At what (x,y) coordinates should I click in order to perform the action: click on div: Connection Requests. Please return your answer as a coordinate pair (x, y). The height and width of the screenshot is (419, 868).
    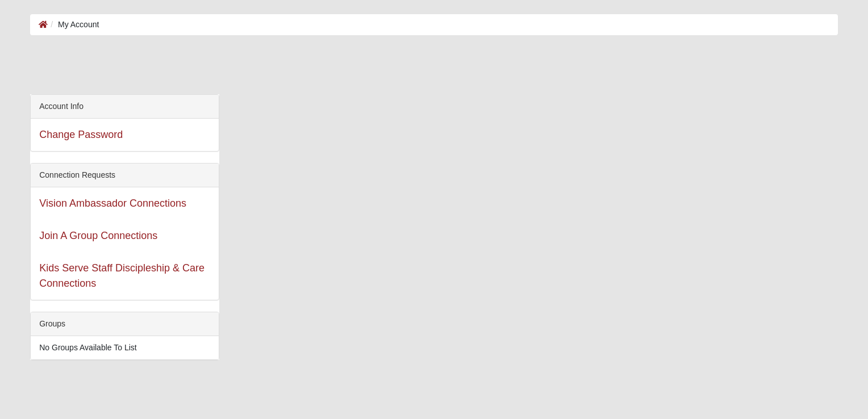
    Looking at the image, I should click on (124, 175).